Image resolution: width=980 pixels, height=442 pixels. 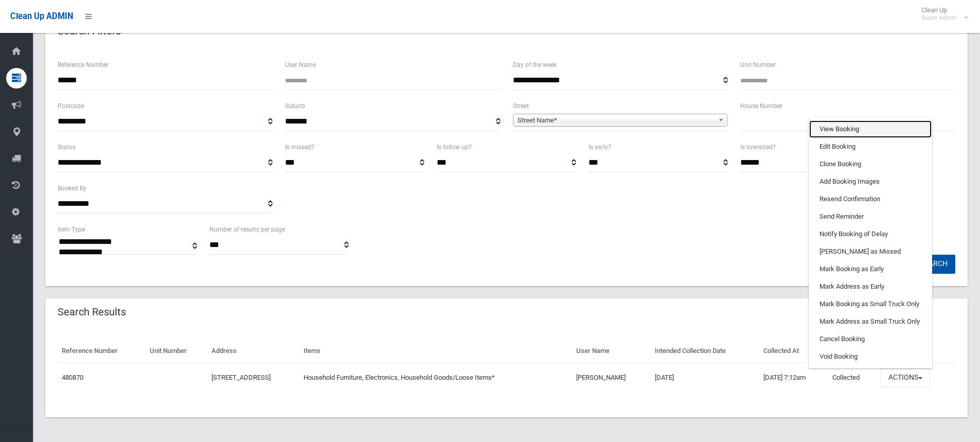 What do you see at coordinates (870, 322) in the screenshot?
I see `a: Mark Address as Small Truck Only` at bounding box center [870, 322].